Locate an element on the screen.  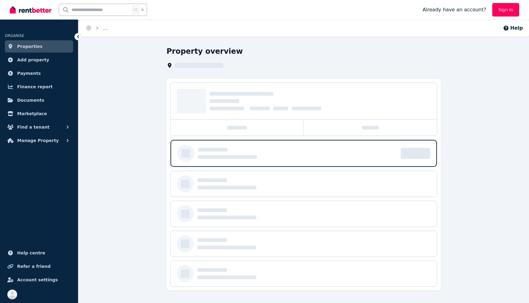
span: Documents is located at coordinates (31, 100).